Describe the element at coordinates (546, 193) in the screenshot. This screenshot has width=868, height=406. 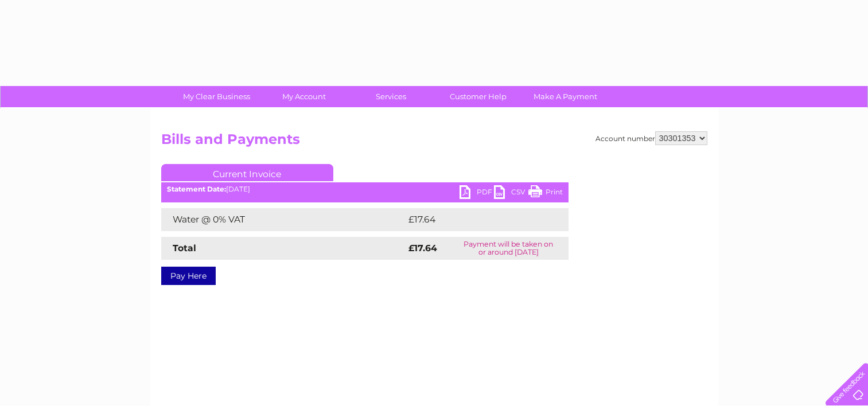
I see `a: Print` at that location.